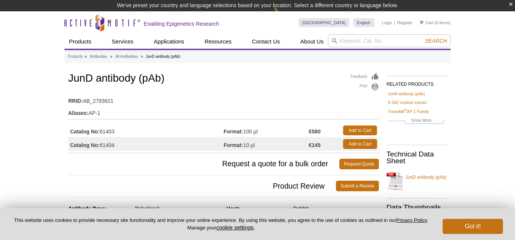 This screenshot has height=240, width=515. I want to click on a: Feedback, so click(365, 77).